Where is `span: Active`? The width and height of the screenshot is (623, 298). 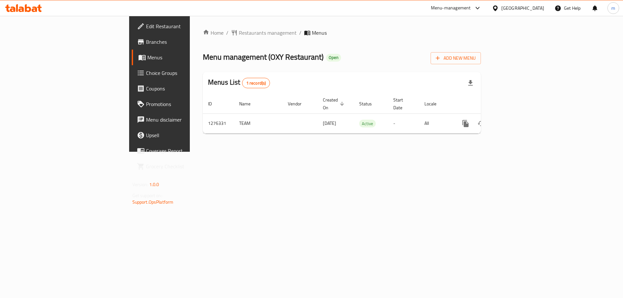
span: Active is located at coordinates (368, 124).